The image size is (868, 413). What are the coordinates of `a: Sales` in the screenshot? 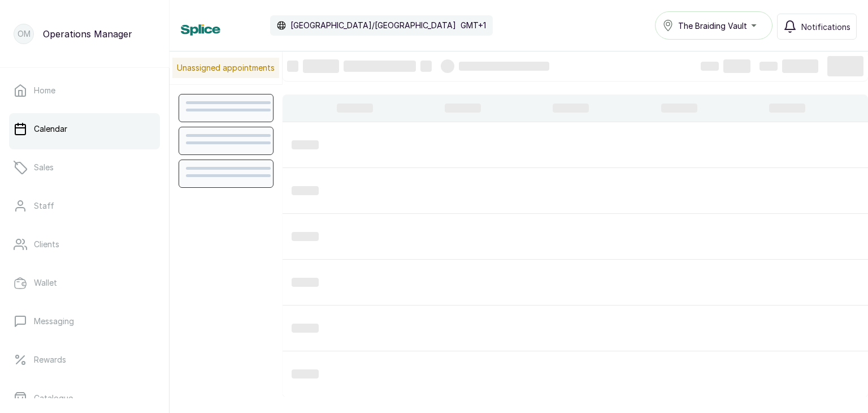 It's located at (84, 167).